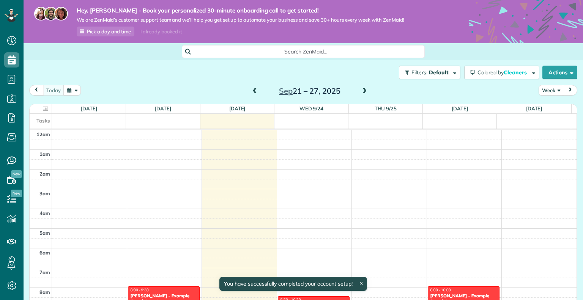 The height and width of the screenshot is (300, 583). What do you see at coordinates (440, 290) in the screenshot?
I see `span: 8:00 - 10:00` at bounding box center [440, 290].